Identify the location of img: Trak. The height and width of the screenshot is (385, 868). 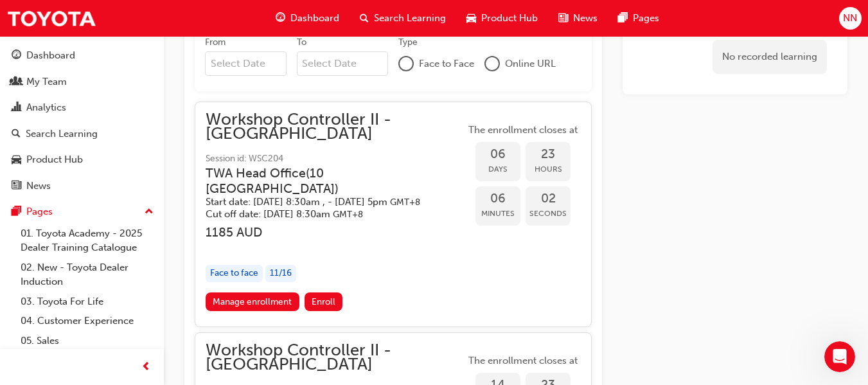
(51, 18).